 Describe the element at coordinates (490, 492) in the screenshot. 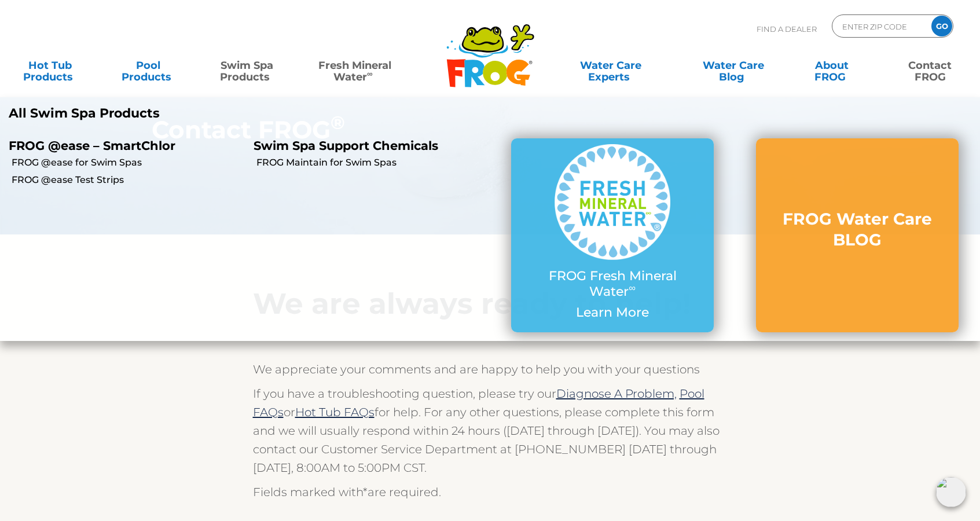

I see `p: Fields marked with are required.` at that location.